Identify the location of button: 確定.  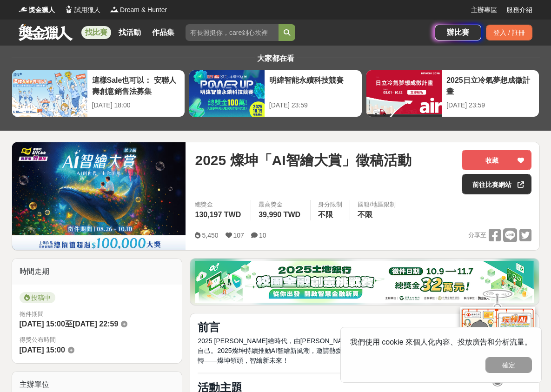
(509, 365).